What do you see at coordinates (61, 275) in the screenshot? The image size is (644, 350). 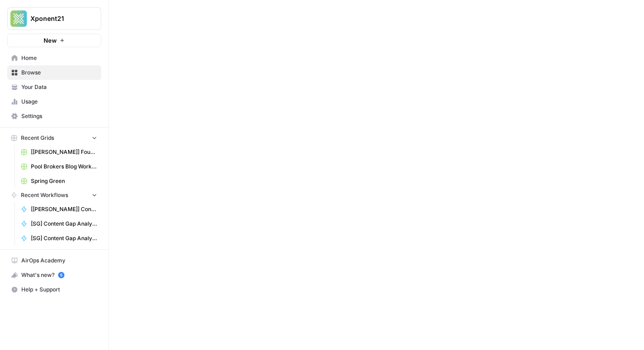 I see `a: 5` at bounding box center [61, 275].